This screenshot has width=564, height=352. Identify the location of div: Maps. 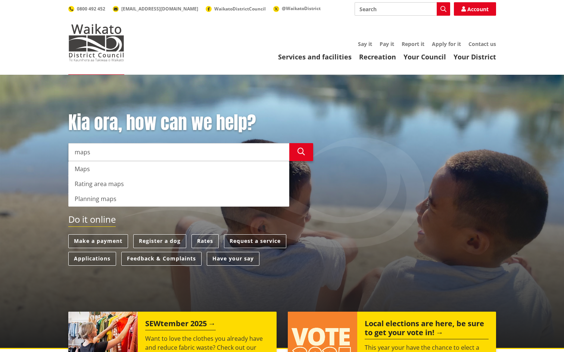
(179, 169).